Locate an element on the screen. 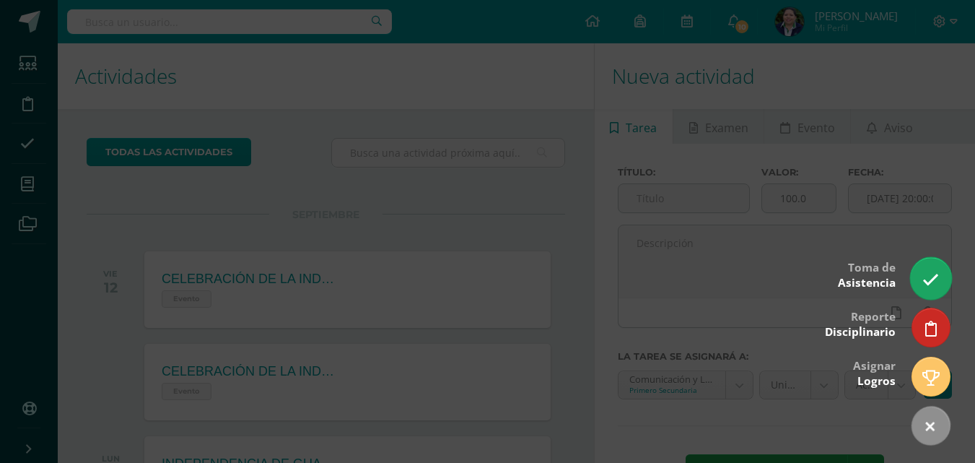 The width and height of the screenshot is (975, 463). div: Reporte is located at coordinates (861, 323).